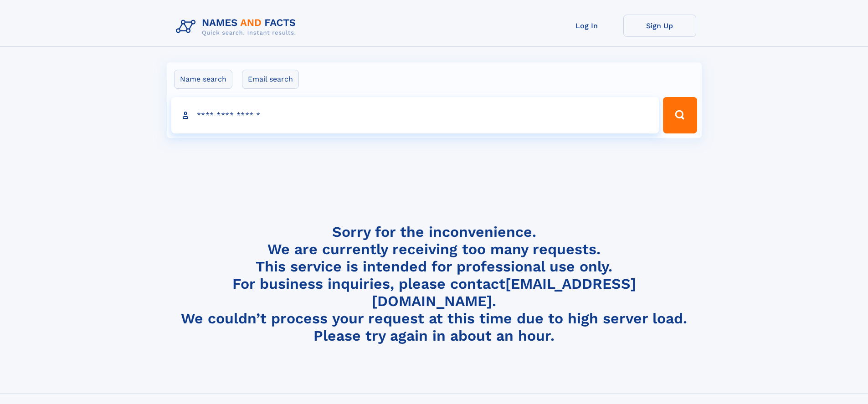 The height and width of the screenshot is (404, 868). What do you see at coordinates (659, 25) in the screenshot?
I see `a: Sign Up` at bounding box center [659, 25].